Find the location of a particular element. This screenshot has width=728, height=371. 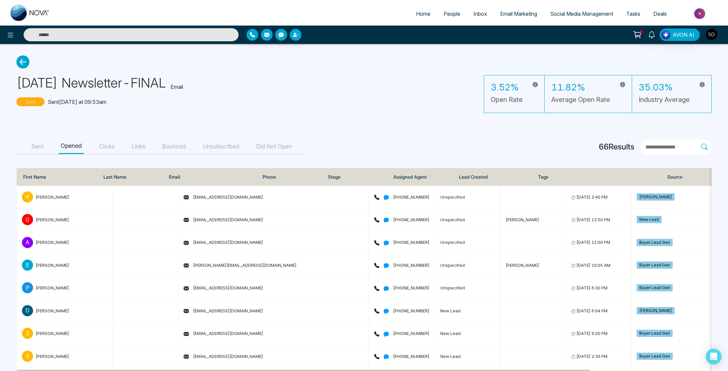

p: G is located at coordinates (28, 219).